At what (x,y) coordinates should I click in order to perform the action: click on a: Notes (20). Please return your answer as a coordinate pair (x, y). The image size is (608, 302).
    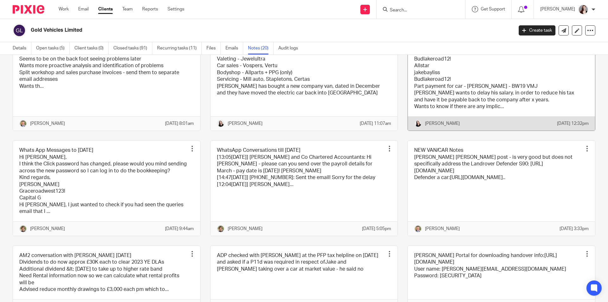
    Looking at the image, I should click on (261, 48).